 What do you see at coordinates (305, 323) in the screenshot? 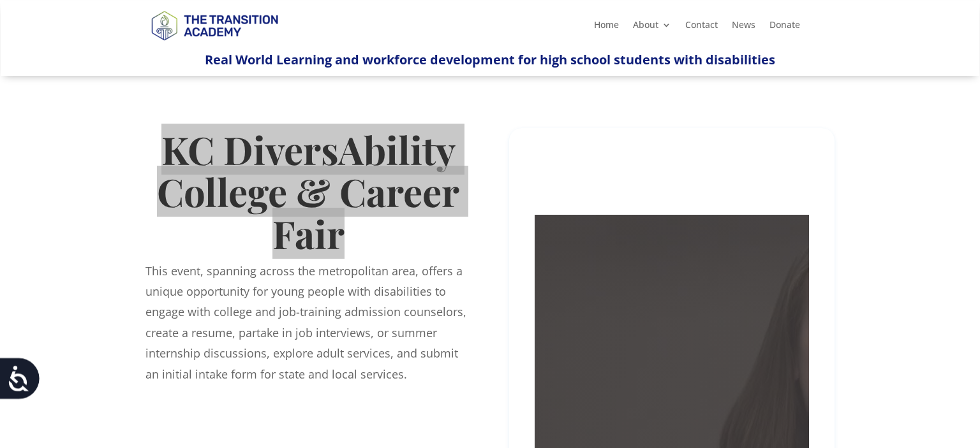
I see `span: This event, spanning across the metropolitan area, offers a unique opportunity for young people w...` at bounding box center [305, 323].